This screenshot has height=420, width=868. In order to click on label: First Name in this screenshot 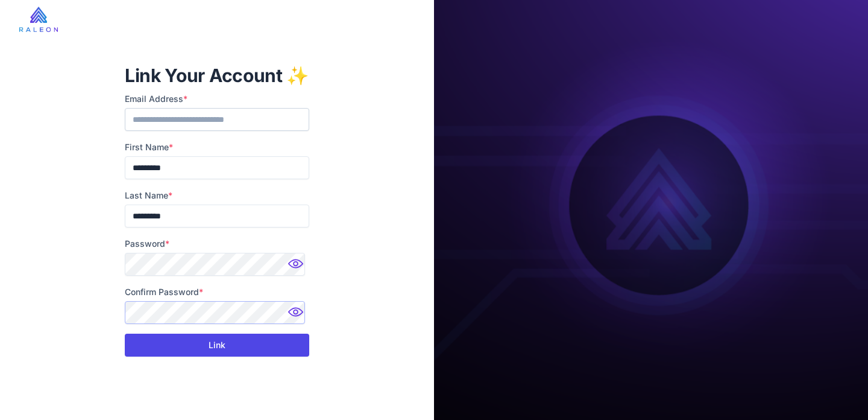, I will do `click(217, 147)`.